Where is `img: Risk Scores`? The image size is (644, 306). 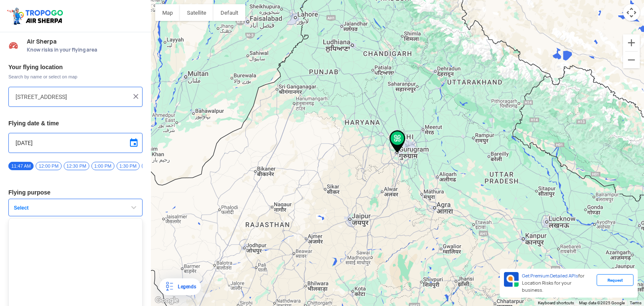
img: Risk Scores is located at coordinates (13, 45).